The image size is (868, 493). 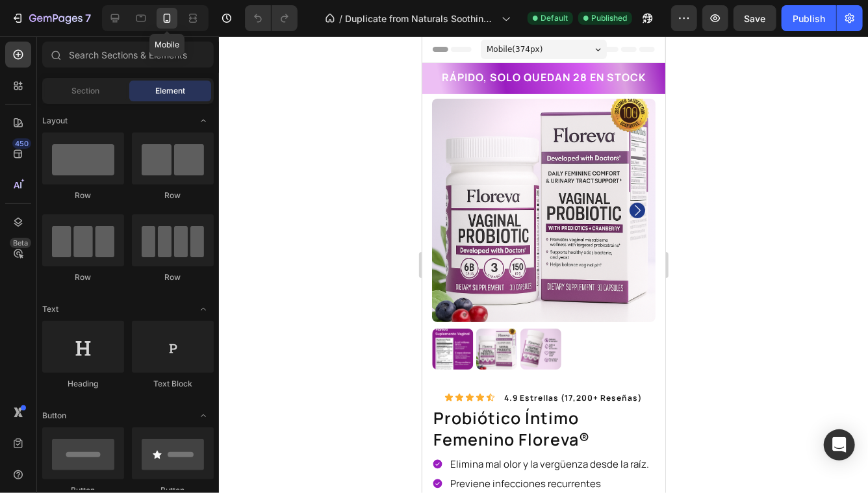 What do you see at coordinates (54, 121) in the screenshot?
I see `span: Layout` at bounding box center [54, 121].